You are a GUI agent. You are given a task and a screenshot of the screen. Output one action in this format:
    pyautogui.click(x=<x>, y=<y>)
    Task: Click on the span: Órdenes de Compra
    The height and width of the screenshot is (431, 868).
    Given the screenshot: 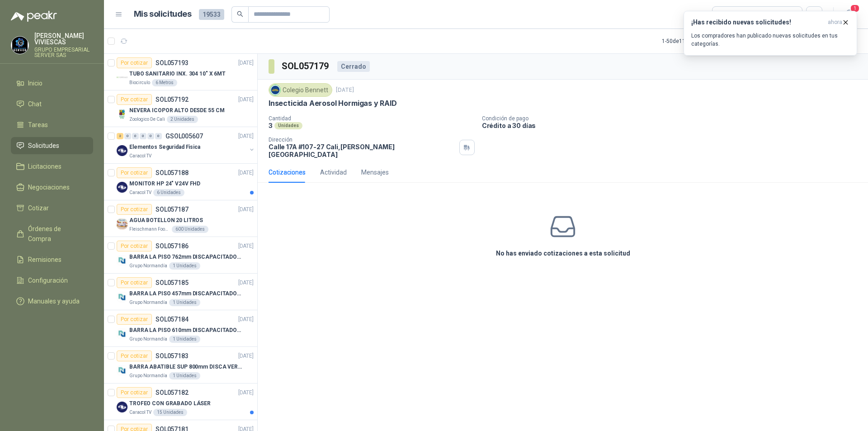 What is the action you would take?
    pyautogui.click(x=56, y=234)
    